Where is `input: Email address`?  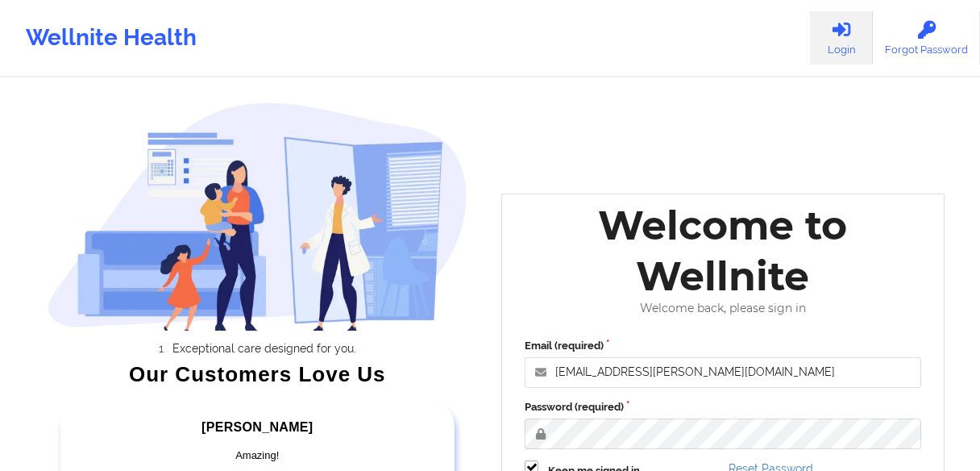
input: Email address is located at coordinates (723, 373).